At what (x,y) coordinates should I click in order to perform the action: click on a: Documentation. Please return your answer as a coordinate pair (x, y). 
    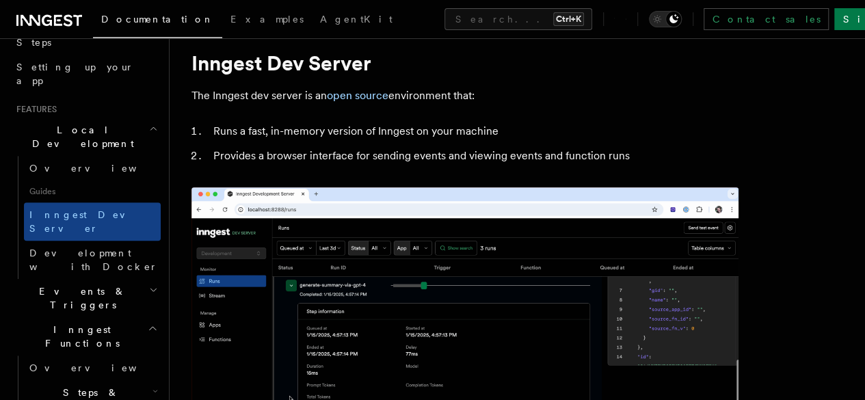
    Looking at the image, I should click on (157, 21).